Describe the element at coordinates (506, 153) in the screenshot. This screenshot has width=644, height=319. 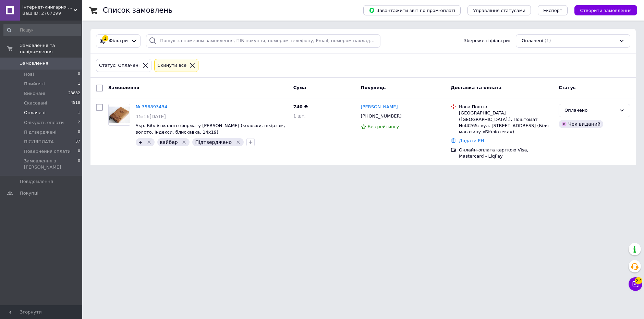
I see `div: Онлайн-оплата карткою Visa, Mastercard - LiqPay` at that location.